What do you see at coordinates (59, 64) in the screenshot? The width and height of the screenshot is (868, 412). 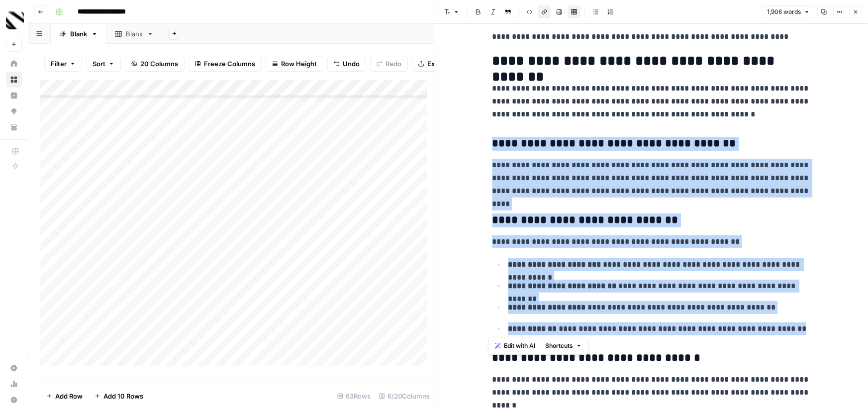 I see `span: Filter` at bounding box center [59, 64].